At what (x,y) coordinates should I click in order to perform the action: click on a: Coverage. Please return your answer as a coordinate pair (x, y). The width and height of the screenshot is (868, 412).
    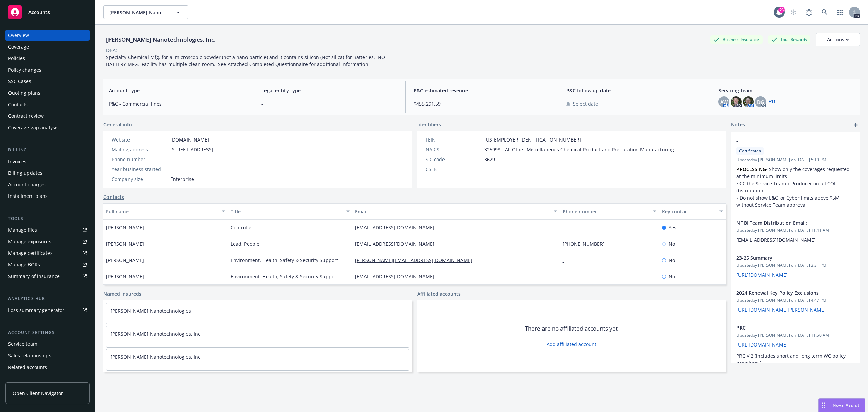
    Looking at the image, I should click on (48, 47).